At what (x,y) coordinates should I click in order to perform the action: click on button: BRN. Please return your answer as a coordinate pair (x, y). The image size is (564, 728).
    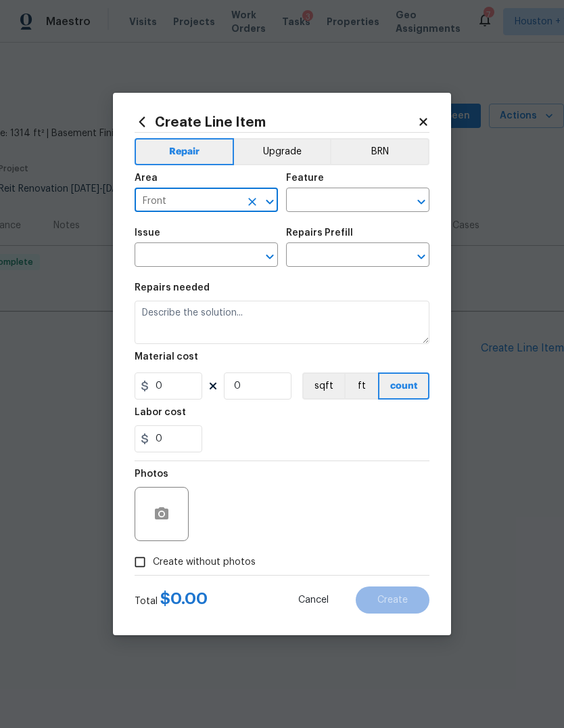
    Looking at the image, I should click on (380, 152).